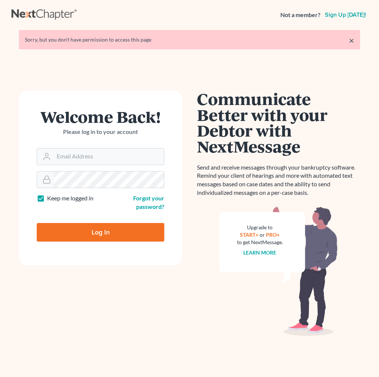  What do you see at coordinates (260, 242) in the screenshot?
I see `div: to get NextMessage.` at bounding box center [260, 242].